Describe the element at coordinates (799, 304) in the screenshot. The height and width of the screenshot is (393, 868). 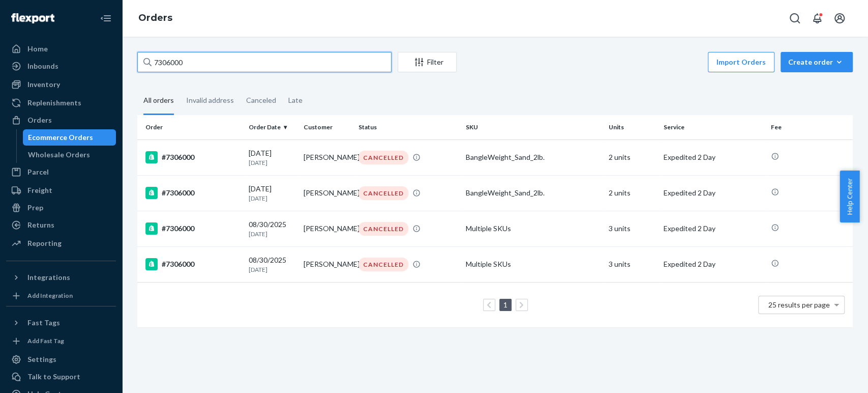
I see `span: 25 results per page` at that location.